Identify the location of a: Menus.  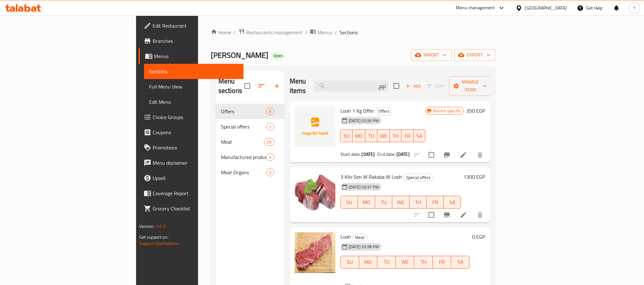
(321, 32).